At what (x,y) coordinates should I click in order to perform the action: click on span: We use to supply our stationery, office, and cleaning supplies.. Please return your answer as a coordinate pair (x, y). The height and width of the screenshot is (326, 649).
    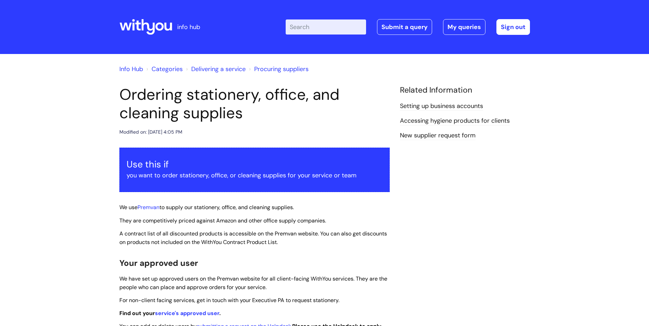
    Looking at the image, I should click on (207, 207).